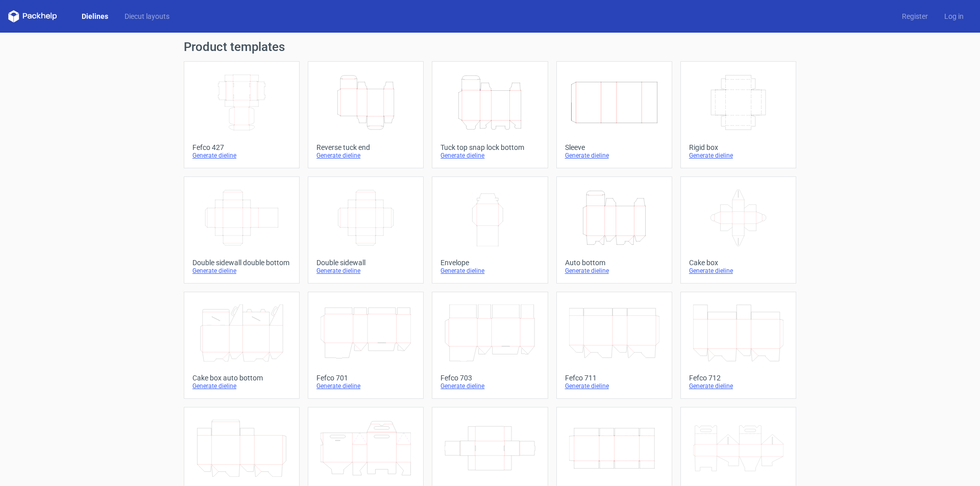 The width and height of the screenshot is (980, 486). I want to click on div: Fefco 427, so click(242, 147).